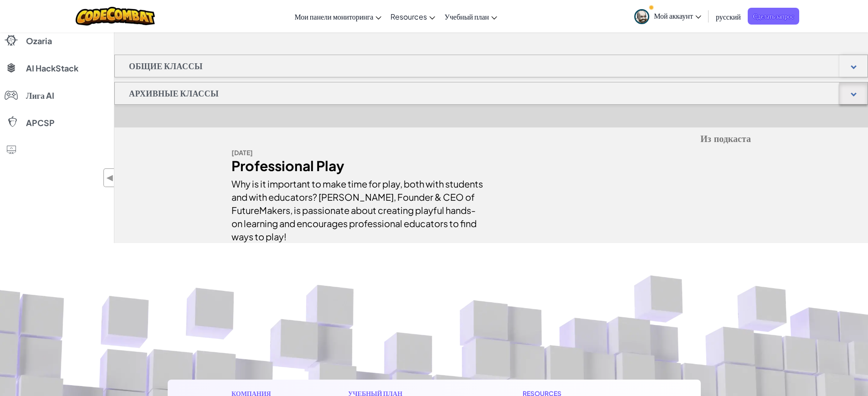 This screenshot has height=396, width=868. What do you see at coordinates (52, 68) in the screenshot?
I see `span: AI HackStack` at bounding box center [52, 68].